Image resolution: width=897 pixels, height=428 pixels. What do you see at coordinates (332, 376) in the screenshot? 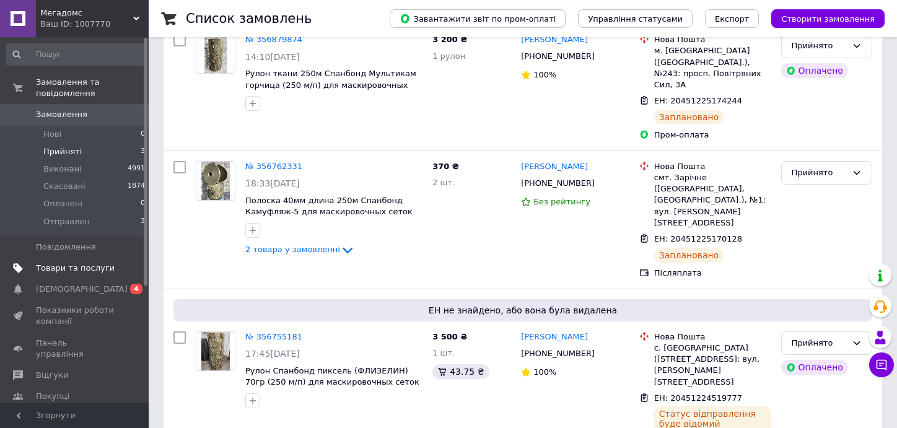
I see `a: Рулон Спанбонд пиксель (ФЛИЗЕЛИН) 70гр (250 м/п) для маскировочных сеток` at bounding box center [332, 376].